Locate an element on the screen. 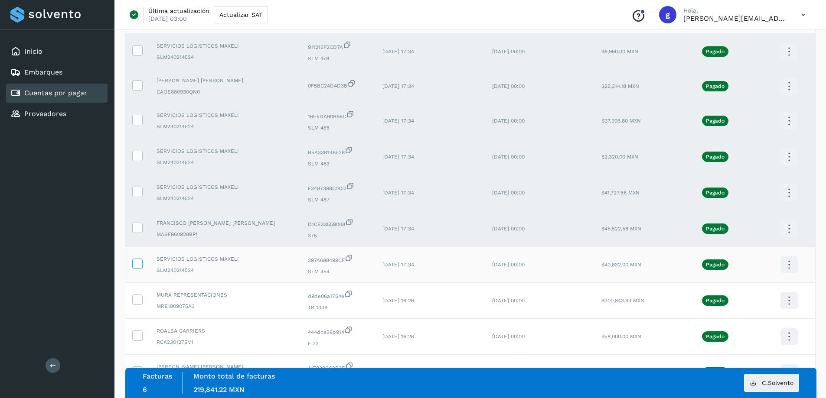 This screenshot has width=826, height=398. div: Embarques is located at coordinates (57, 72).